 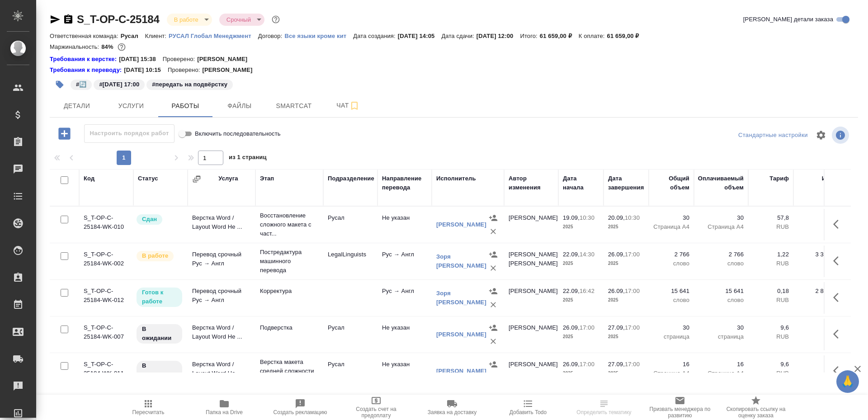 What do you see at coordinates (239, 106) in the screenshot?
I see `span: Файлы` at bounding box center [239, 106].